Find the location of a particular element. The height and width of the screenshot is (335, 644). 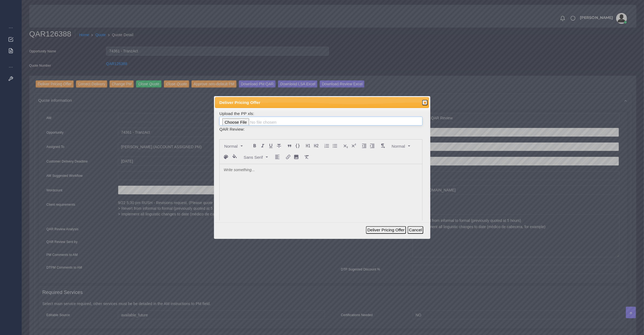

td: QAR Review: is located at coordinates (321, 129).